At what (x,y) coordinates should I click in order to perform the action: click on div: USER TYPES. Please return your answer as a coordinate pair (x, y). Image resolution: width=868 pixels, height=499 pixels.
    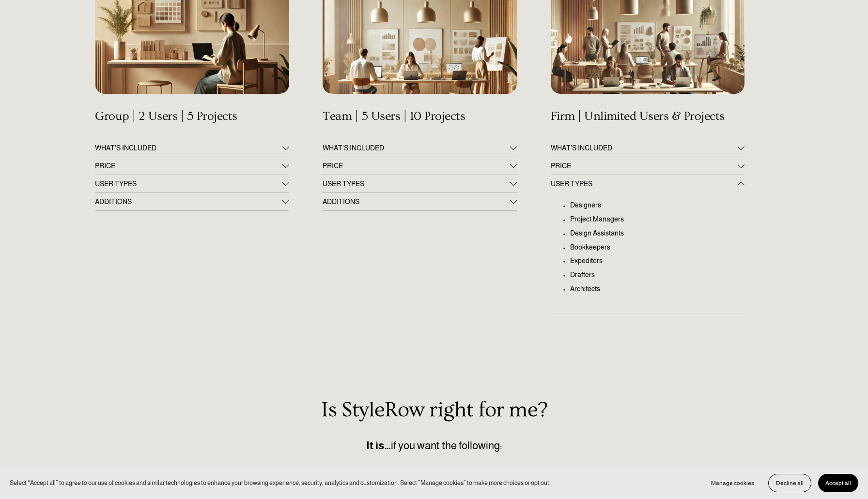
    Looking at the image, I should click on (648, 252).